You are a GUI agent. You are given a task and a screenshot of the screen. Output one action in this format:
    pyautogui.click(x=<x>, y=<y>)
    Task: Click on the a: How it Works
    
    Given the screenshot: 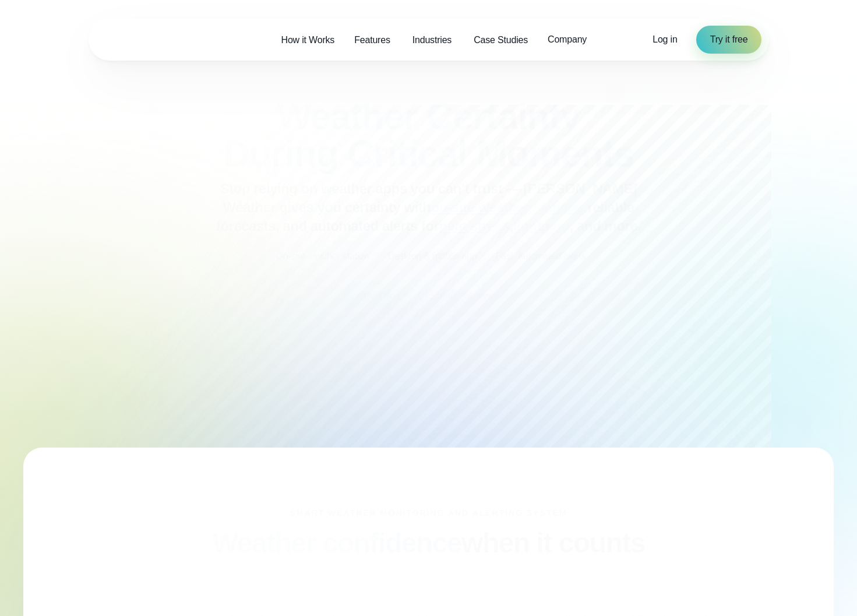 What is the action you would take?
    pyautogui.click(x=308, y=40)
    